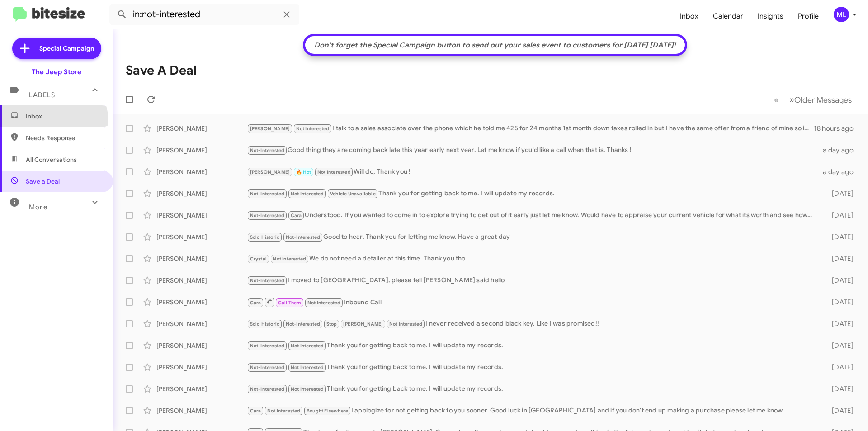  I want to click on span: Calendar, so click(728, 17).